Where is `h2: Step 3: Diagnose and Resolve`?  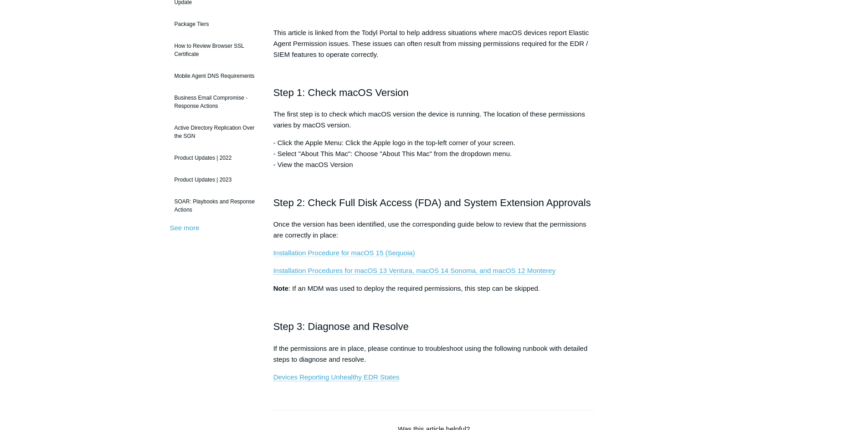 h2: Step 3: Diagnose and Resolve is located at coordinates (434, 326).